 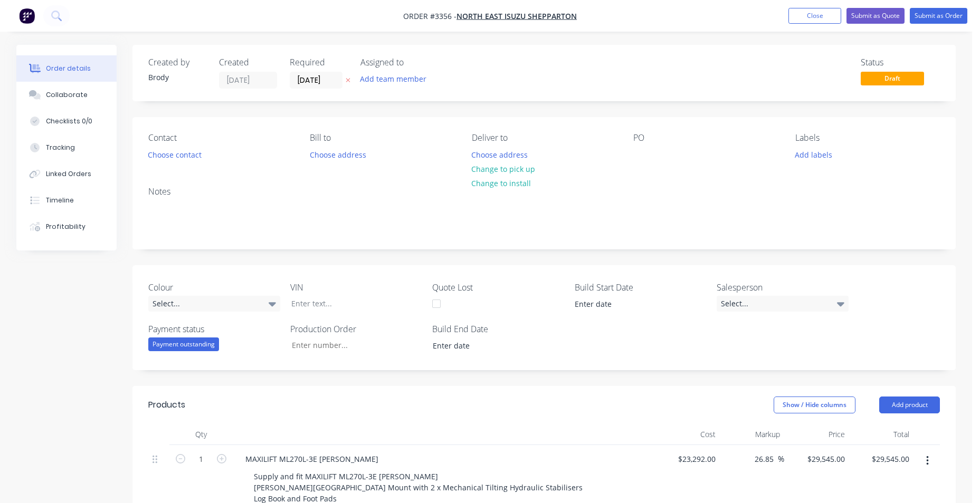 I want to click on button: Collaborate, so click(x=67, y=95).